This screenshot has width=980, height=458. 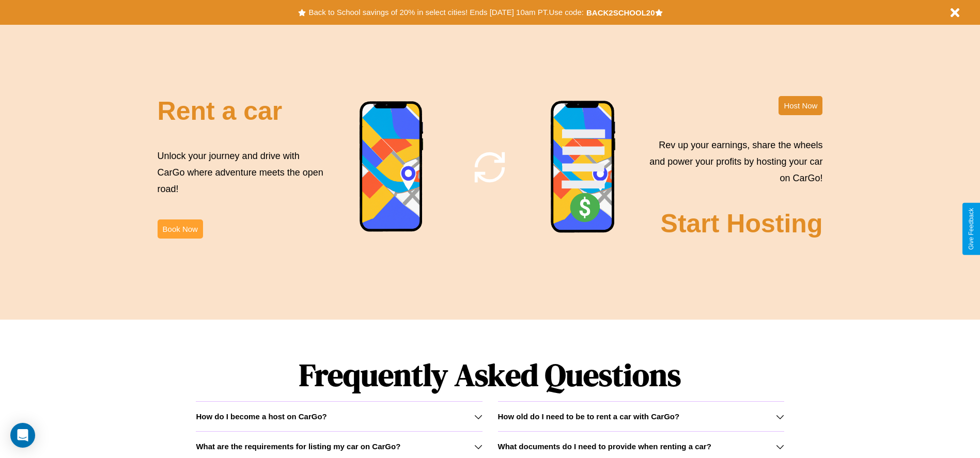 I want to click on h3: How do I become a host on CarGo?, so click(x=261, y=416).